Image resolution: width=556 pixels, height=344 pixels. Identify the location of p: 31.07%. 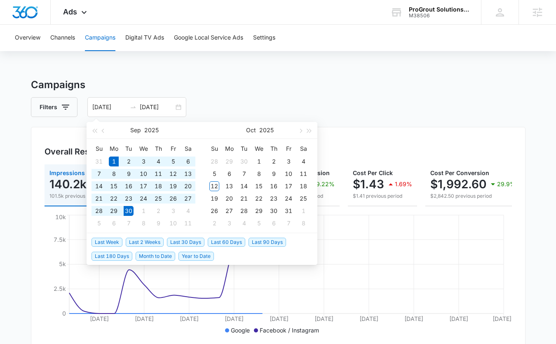
(182, 184).